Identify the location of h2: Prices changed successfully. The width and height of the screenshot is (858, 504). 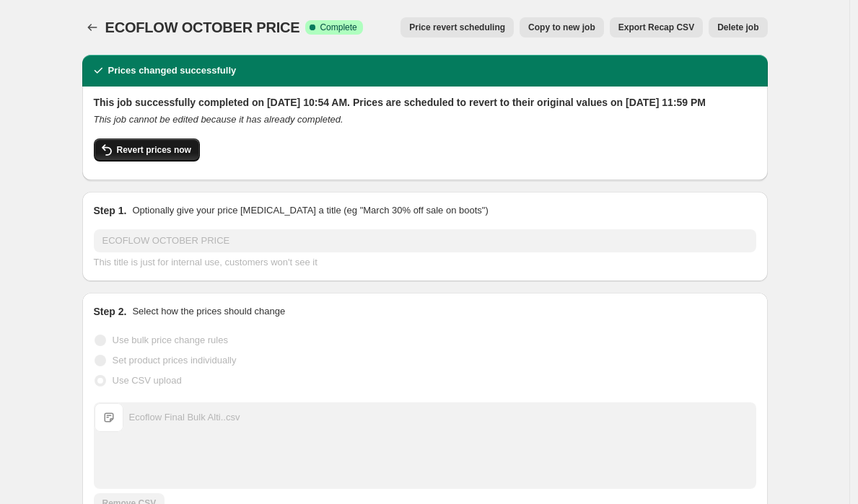
(172, 71).